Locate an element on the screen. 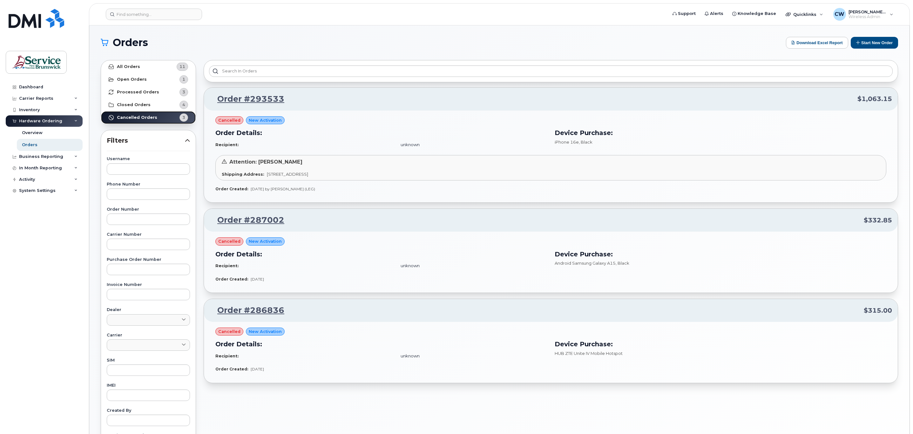  label: Order Number is located at coordinates (148, 209).